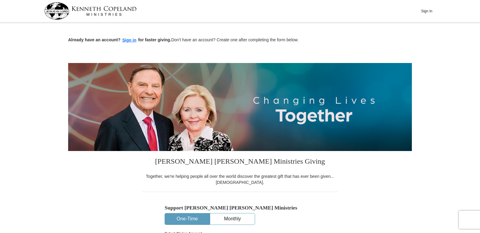 The width and height of the screenshot is (480, 233). Describe the element at coordinates (120, 40) in the screenshot. I see `strong: Already have an account? for faster giving.` at that location.